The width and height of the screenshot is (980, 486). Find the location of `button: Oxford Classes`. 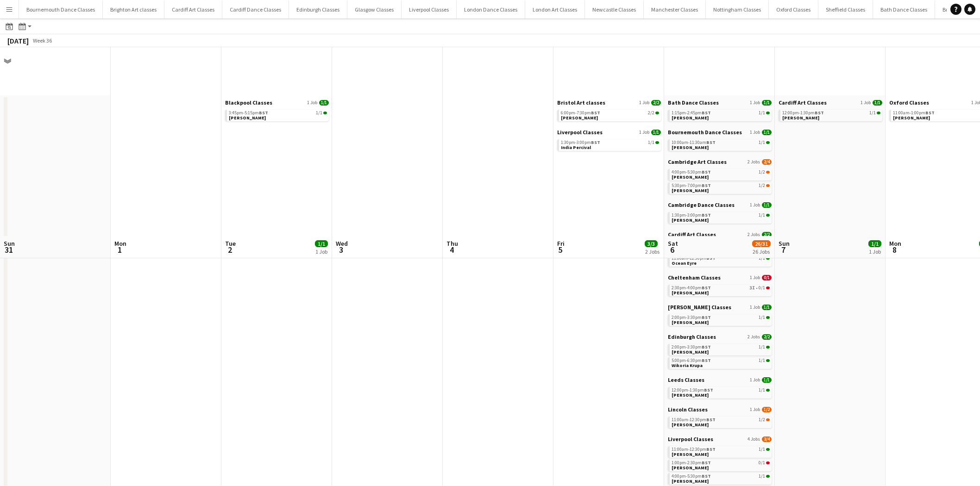

button: Oxford Classes is located at coordinates (793, 9).